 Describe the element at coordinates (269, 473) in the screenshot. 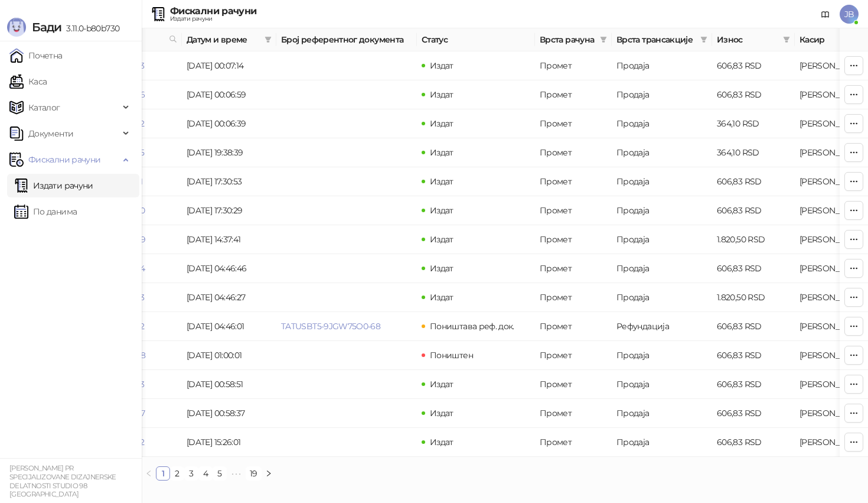

I see `button: right` at that location.